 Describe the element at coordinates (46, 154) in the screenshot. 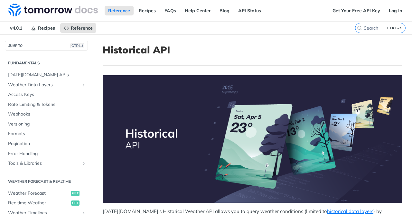

I see `a: Error Handling` at that location.